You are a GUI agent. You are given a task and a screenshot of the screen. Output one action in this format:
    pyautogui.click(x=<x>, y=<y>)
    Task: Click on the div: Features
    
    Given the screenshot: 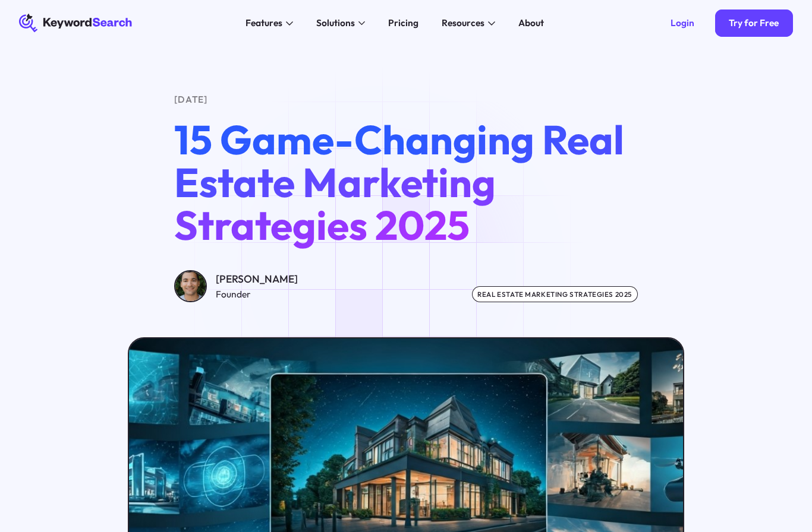 What is the action you would take?
    pyautogui.click(x=264, y=22)
    